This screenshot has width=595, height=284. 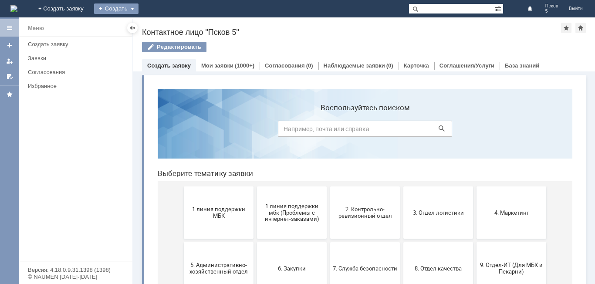 I want to click on span: Отдел-ИТ (Битрикс24 и CRM), so click(x=214, y=242).